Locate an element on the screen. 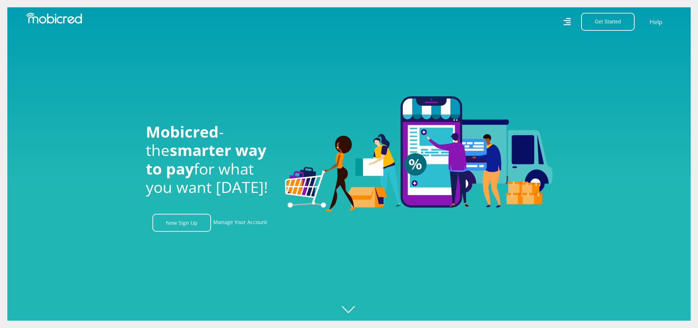 Image resolution: width=698 pixels, height=328 pixels. a: Manage Your Account is located at coordinates (240, 223).